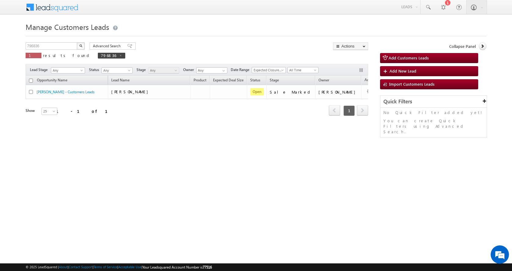 This screenshot has height=271, width=512. I want to click on a: Expected Deal Size, so click(228, 81).